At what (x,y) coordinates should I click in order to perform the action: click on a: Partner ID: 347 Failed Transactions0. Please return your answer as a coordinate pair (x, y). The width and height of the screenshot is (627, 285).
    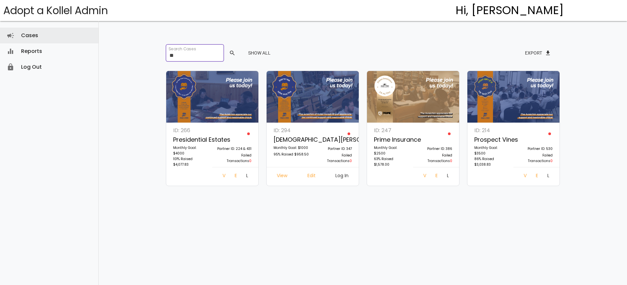
    Looking at the image, I should click on (334, 146).